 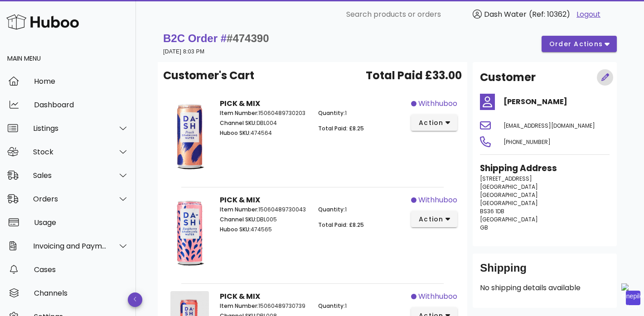 I want to click on div: Listings, so click(x=70, y=128).